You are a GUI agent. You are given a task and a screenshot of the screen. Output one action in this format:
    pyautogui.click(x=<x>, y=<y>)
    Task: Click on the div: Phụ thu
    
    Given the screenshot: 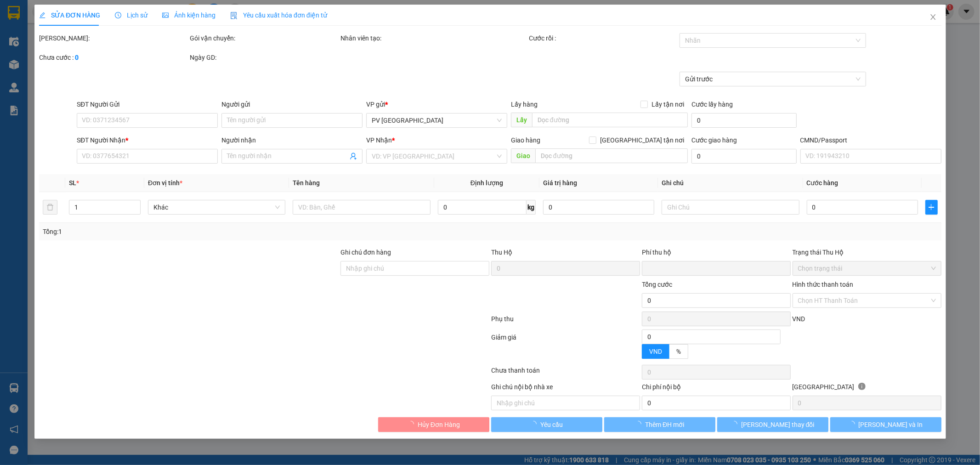 What is the action you would take?
    pyautogui.click(x=566, y=322)
    